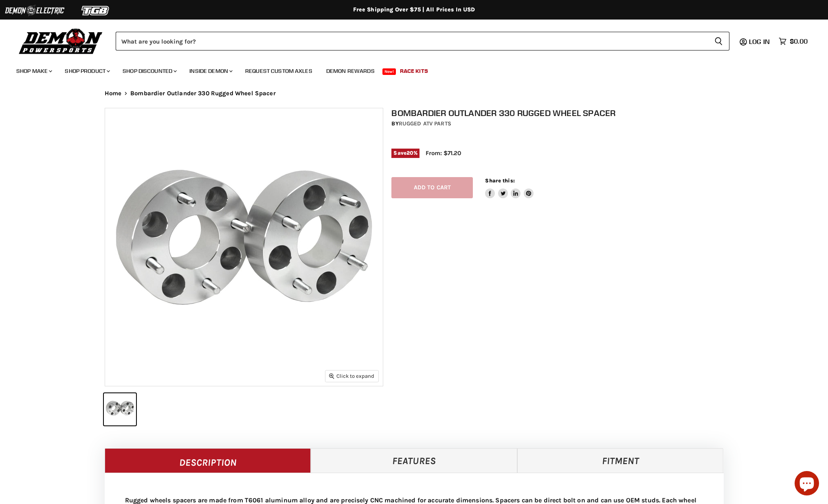  What do you see at coordinates (422, 41) in the screenshot?
I see `form: Product` at bounding box center [422, 41].